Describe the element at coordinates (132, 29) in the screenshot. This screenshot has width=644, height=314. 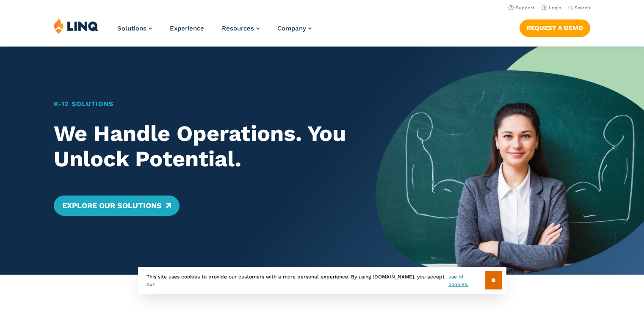
I see `span: Solutions` at that location.